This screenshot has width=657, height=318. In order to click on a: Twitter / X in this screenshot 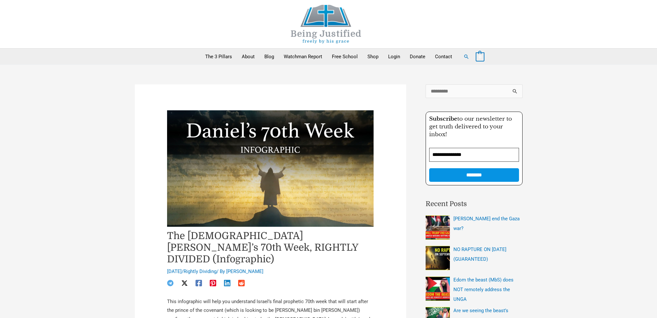, I will do `click(184, 283)`.